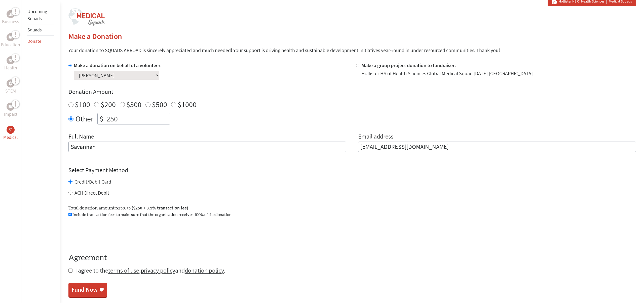 The image size is (644, 303). What do you see at coordinates (108, 104) in the screenshot?
I see `label: $200` at bounding box center [108, 104].